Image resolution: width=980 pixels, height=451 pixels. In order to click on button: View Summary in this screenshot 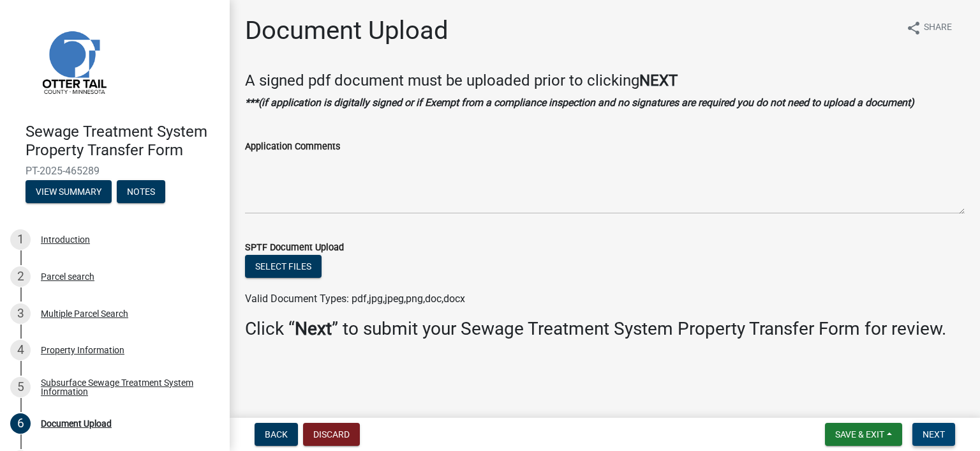, I will do `click(68, 191)`.